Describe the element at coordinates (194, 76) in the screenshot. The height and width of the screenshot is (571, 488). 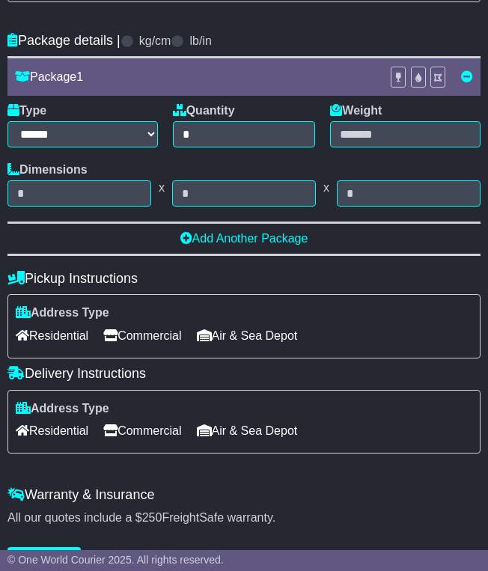
I see `div: Package` at that location.